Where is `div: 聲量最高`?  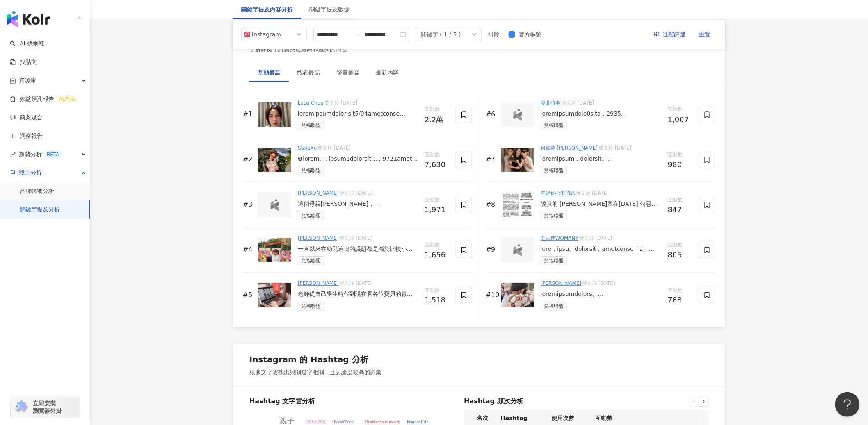
div: 聲量最高 is located at coordinates (348, 73).